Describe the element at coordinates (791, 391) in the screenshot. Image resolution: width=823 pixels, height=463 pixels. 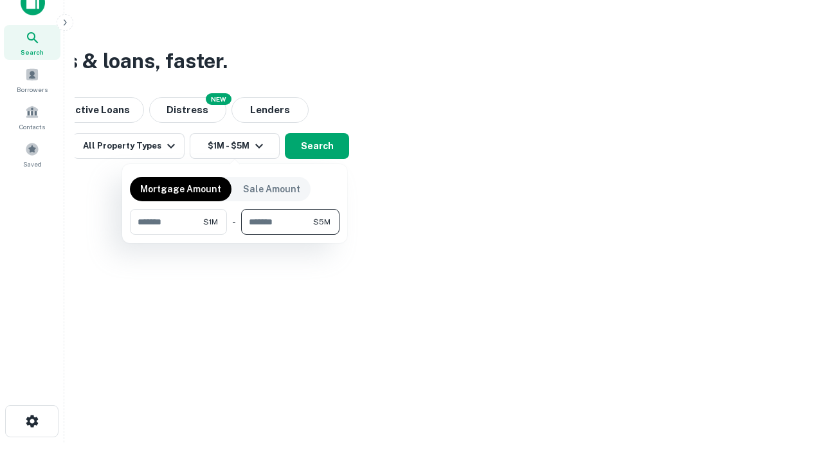
I see `div: Chat Widget` at that location.